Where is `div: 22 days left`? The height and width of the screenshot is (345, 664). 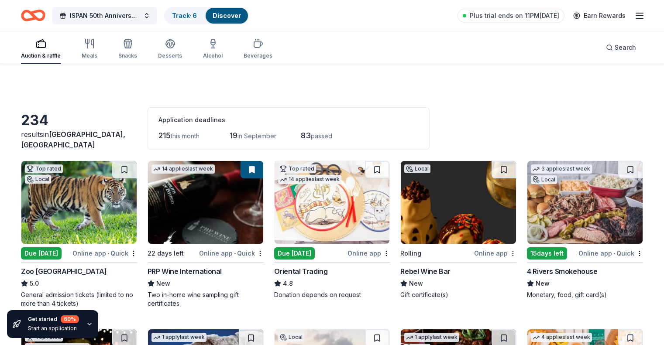
div: 22 days left is located at coordinates (165, 254).